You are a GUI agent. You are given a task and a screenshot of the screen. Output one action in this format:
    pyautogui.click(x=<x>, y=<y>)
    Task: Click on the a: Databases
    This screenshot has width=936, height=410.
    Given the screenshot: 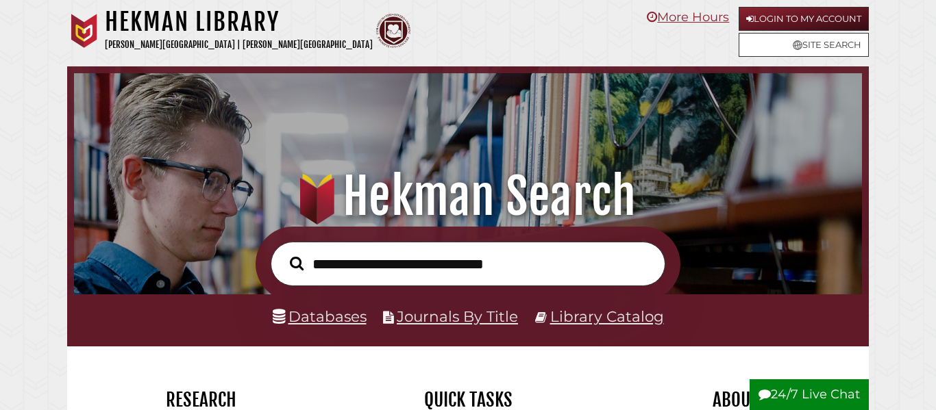 What is the action you would take?
    pyautogui.click(x=319, y=317)
    